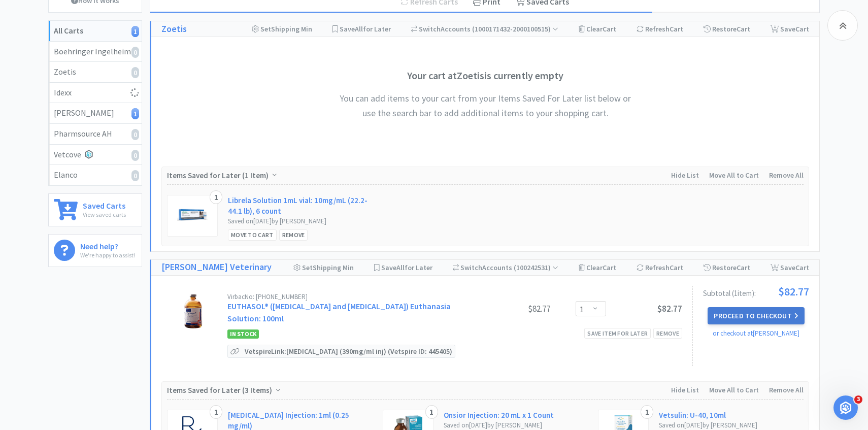  What do you see at coordinates (95, 93) in the screenshot?
I see `a: Idexx` at bounding box center [95, 93].